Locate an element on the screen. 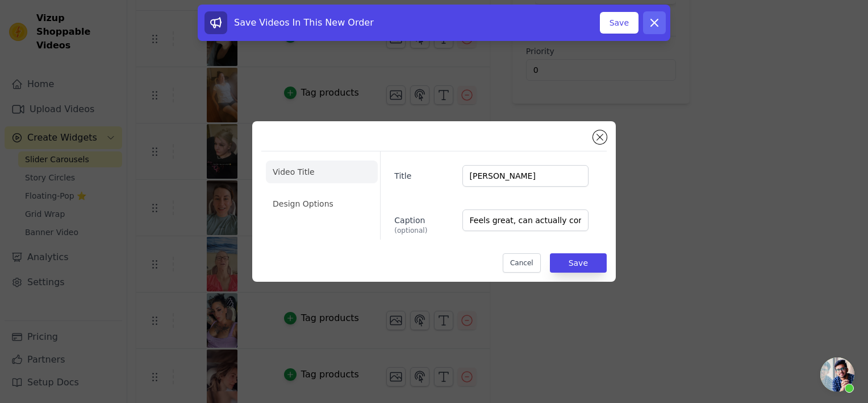 Image resolution: width=868 pixels, height=403 pixels. li: Video Title is located at coordinates (321, 172).